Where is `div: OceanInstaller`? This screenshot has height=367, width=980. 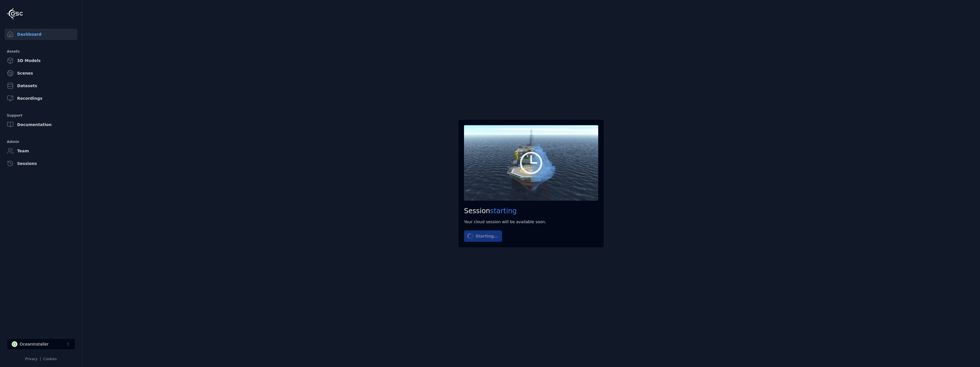
div: OceanInstaller is located at coordinates (34, 344).